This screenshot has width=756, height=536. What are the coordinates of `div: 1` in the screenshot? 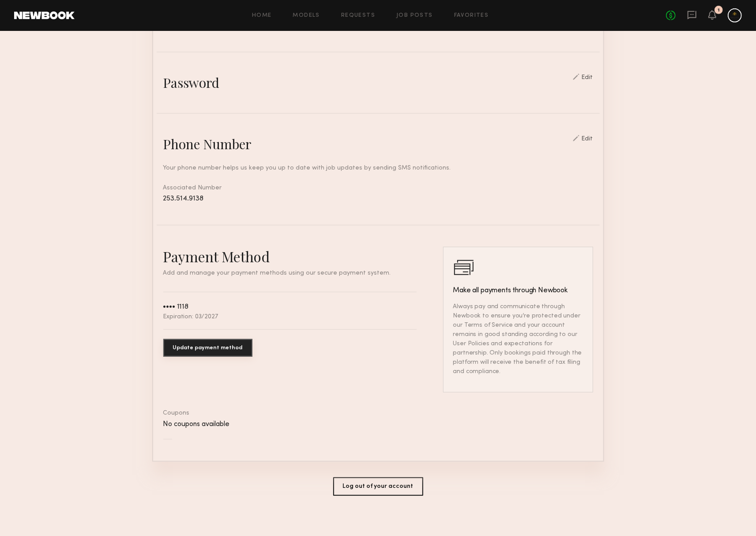 It's located at (719, 10).